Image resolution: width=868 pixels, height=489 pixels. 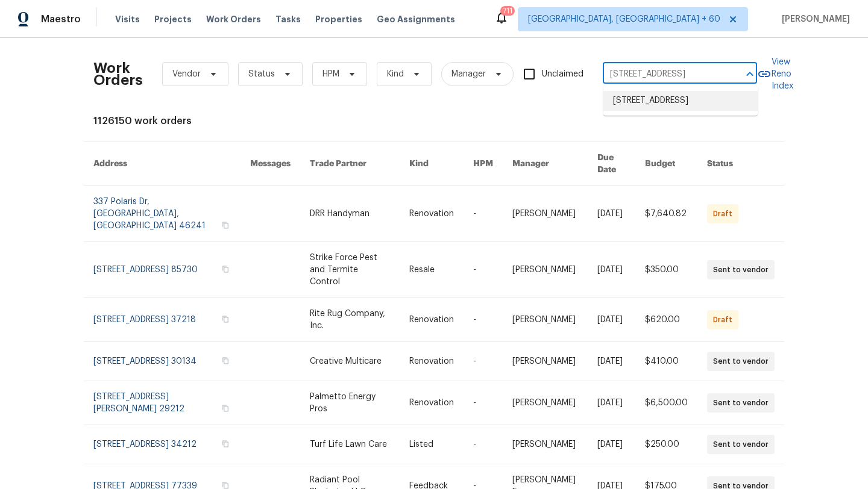 What do you see at coordinates (434, 121) in the screenshot?
I see `div: 1126150 work orders` at bounding box center [434, 121].